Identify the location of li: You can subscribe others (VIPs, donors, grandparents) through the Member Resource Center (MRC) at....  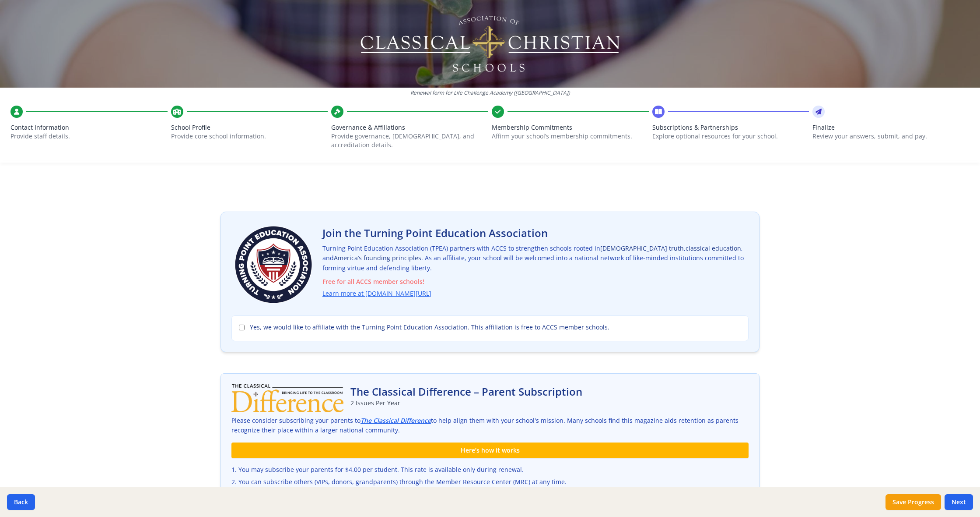
(490, 482).